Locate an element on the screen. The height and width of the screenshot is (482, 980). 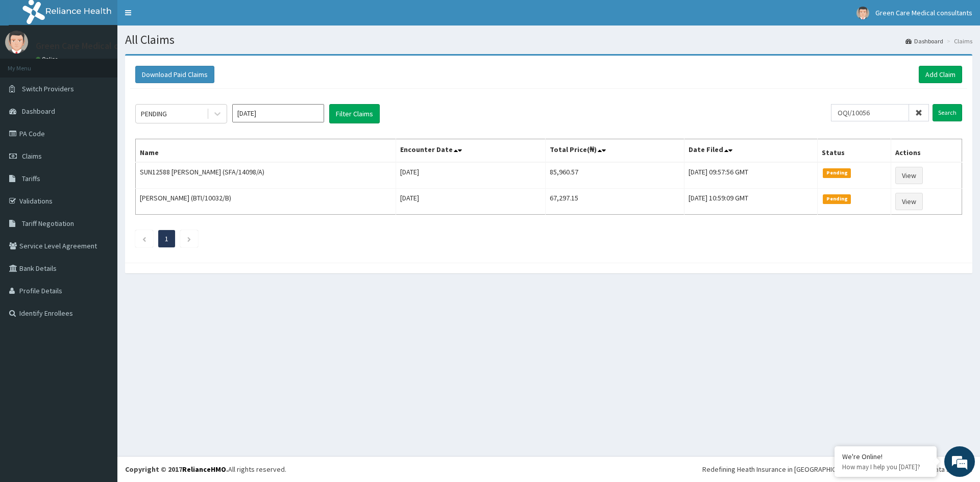
span: Claims is located at coordinates (32, 156).